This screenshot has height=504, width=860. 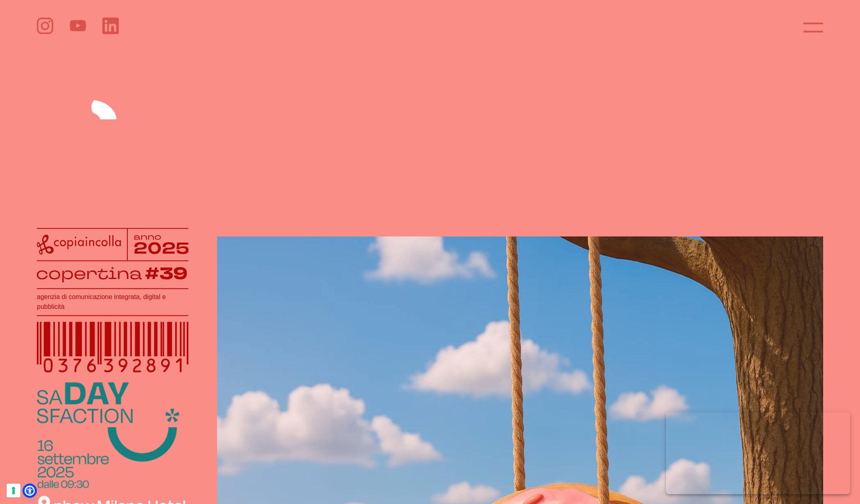 What do you see at coordinates (147, 237) in the screenshot?
I see `tspan: anno` at bounding box center [147, 237].